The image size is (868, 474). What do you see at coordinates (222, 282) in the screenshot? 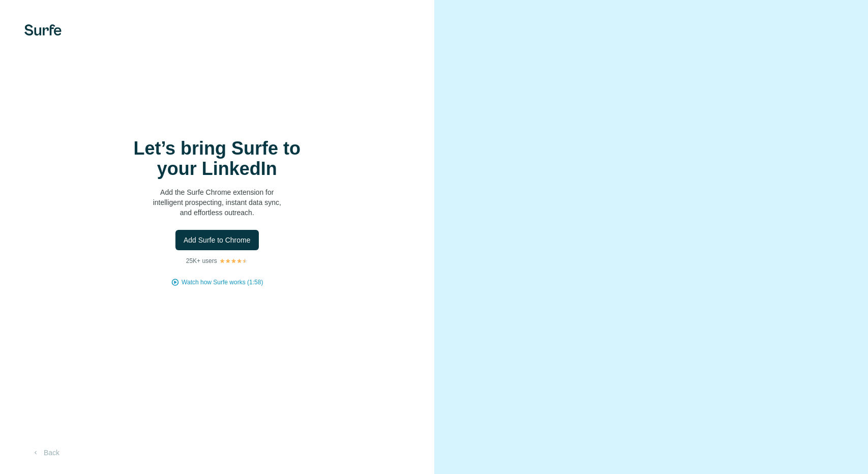
I see `button: Watch how Surfe works (1:58)` at bounding box center [222, 282].